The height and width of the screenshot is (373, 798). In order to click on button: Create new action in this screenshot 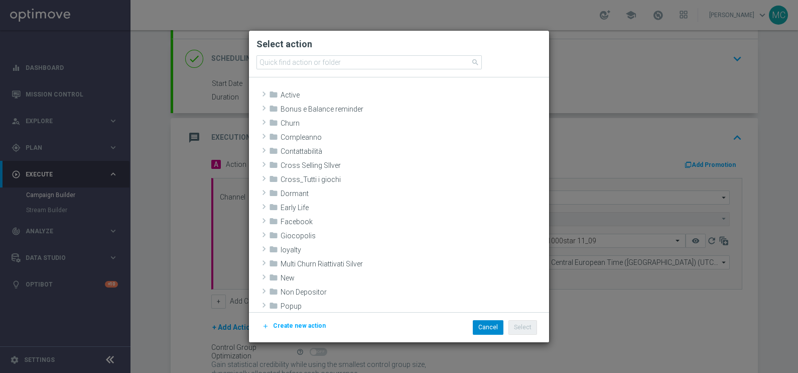, I will do `click(294, 325)`.